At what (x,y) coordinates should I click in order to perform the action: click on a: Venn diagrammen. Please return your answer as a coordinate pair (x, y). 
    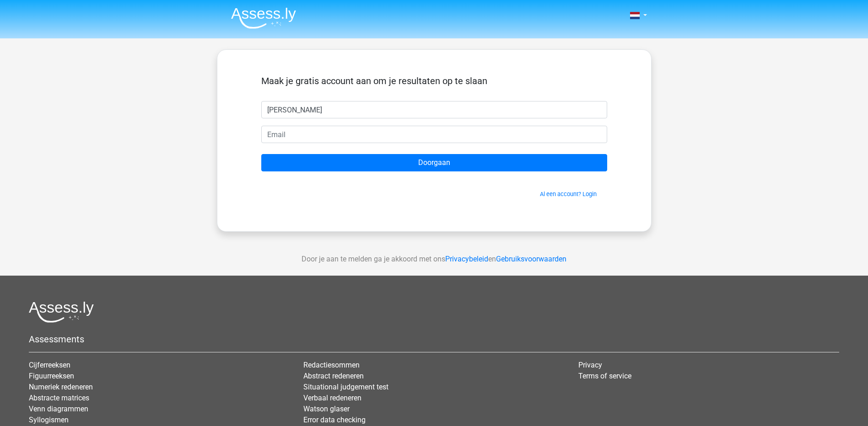
    Looking at the image, I should click on (58, 409).